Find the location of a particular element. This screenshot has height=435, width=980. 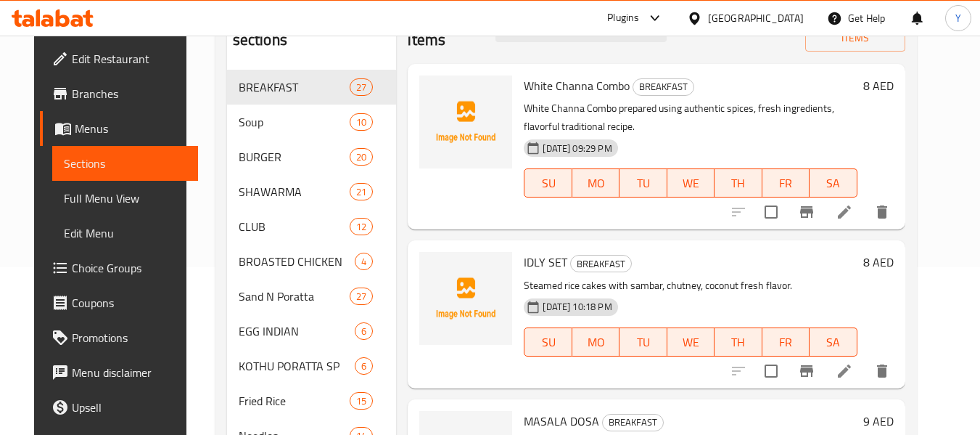

span: Menus is located at coordinates (131, 128).